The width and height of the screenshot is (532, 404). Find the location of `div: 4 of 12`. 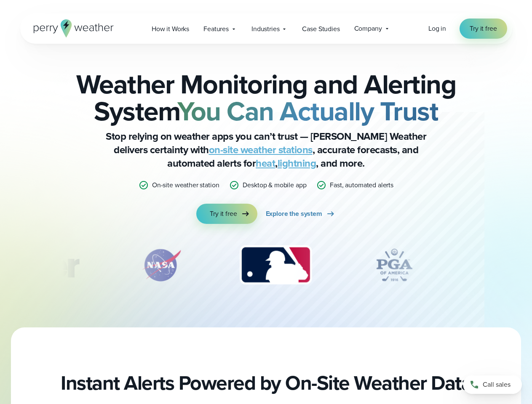

div: 4 of 12 is located at coordinates (394, 266).